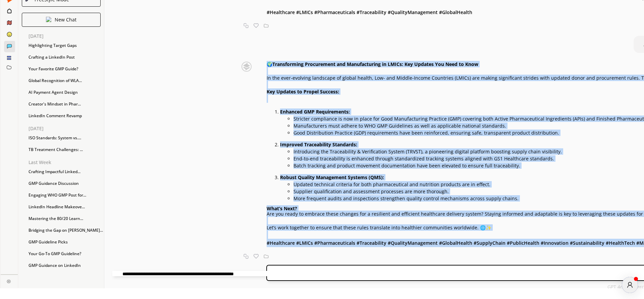 The height and width of the screenshot is (299, 644). Describe the element at coordinates (65, 20) in the screenshot. I see `p: New Chat` at that location.